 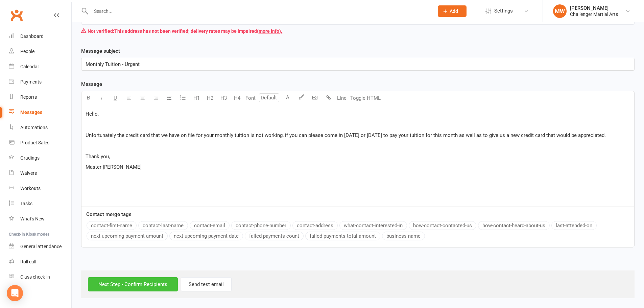 I want to click on div: Gradings, so click(x=30, y=158).